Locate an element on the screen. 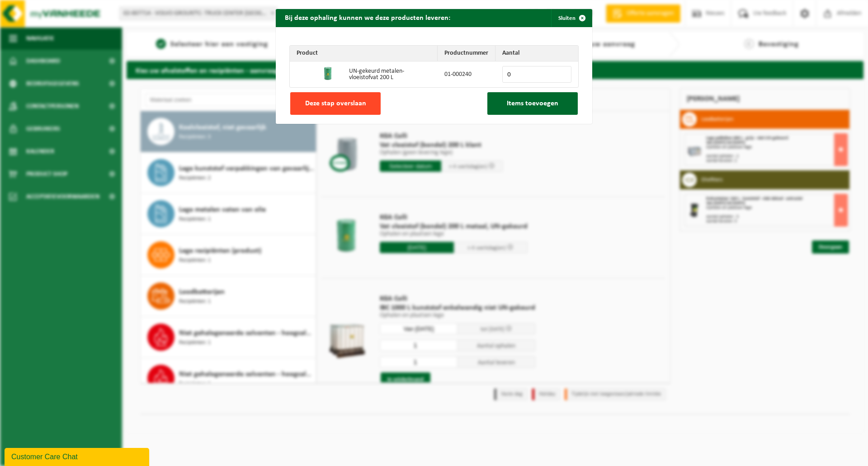 The width and height of the screenshot is (868, 466). th: Productnummer is located at coordinates (466, 53).